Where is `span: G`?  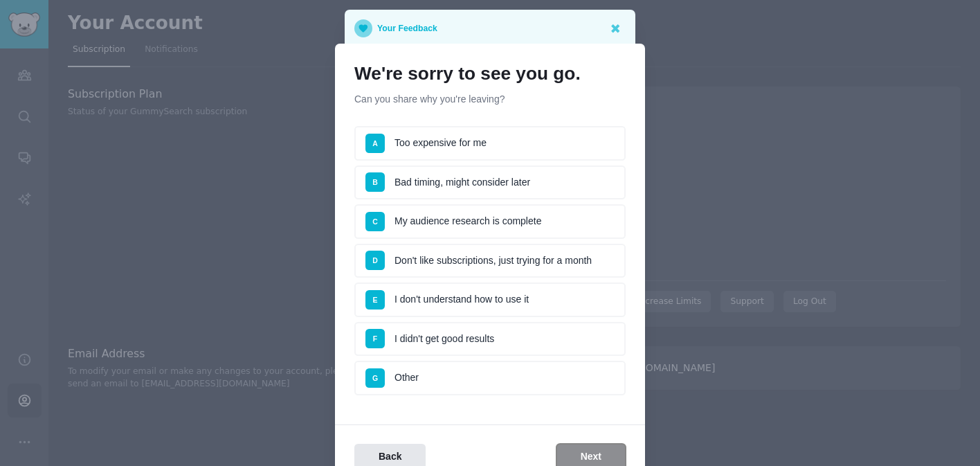
span: G is located at coordinates (375, 378).